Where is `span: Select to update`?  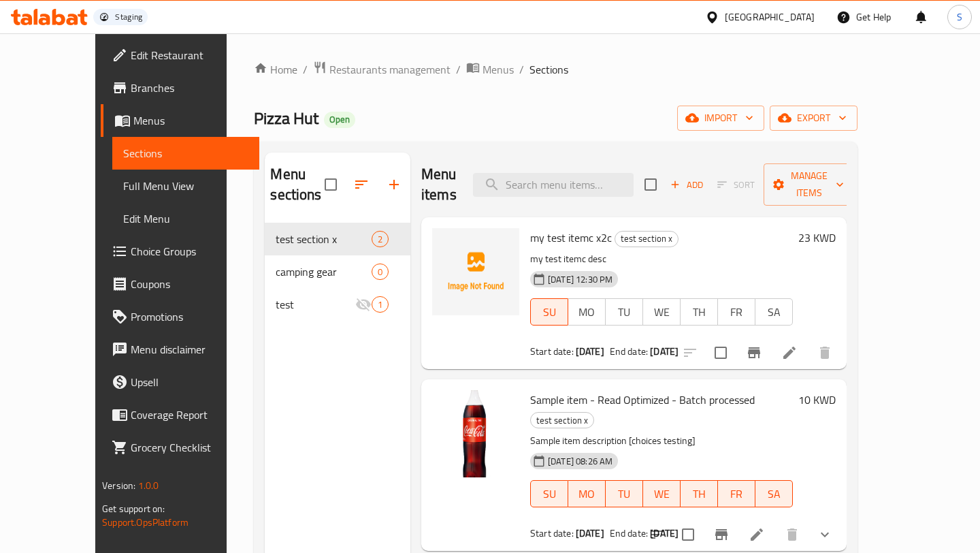
span: Select to update is located at coordinates (688, 535).